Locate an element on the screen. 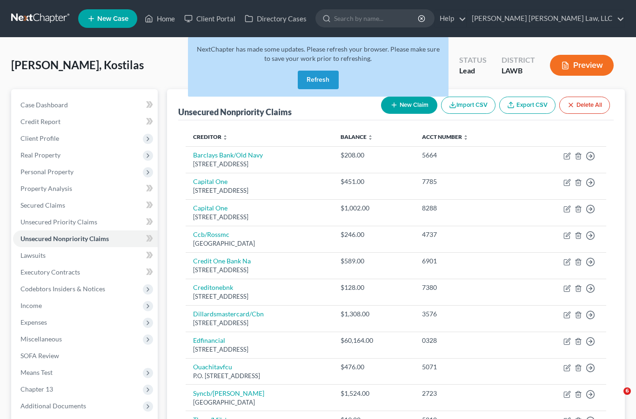 The height and width of the screenshot is (419, 636). div: LAWB is located at coordinates (518, 71).